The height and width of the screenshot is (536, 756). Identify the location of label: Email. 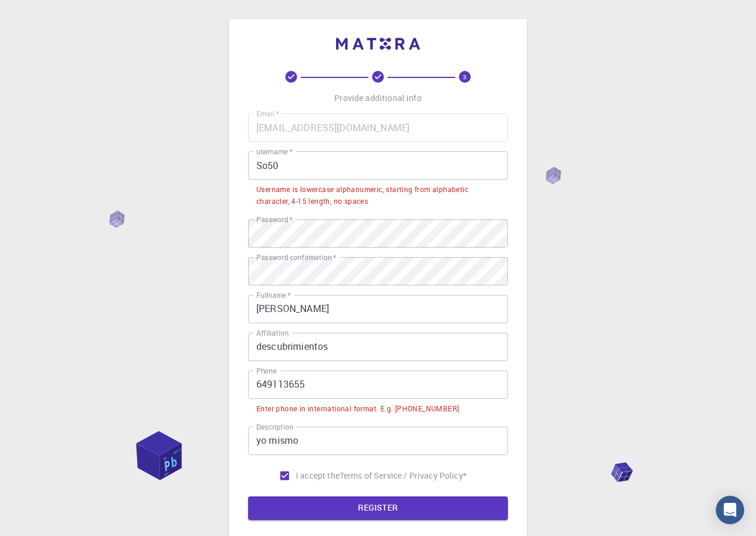
(267, 113).